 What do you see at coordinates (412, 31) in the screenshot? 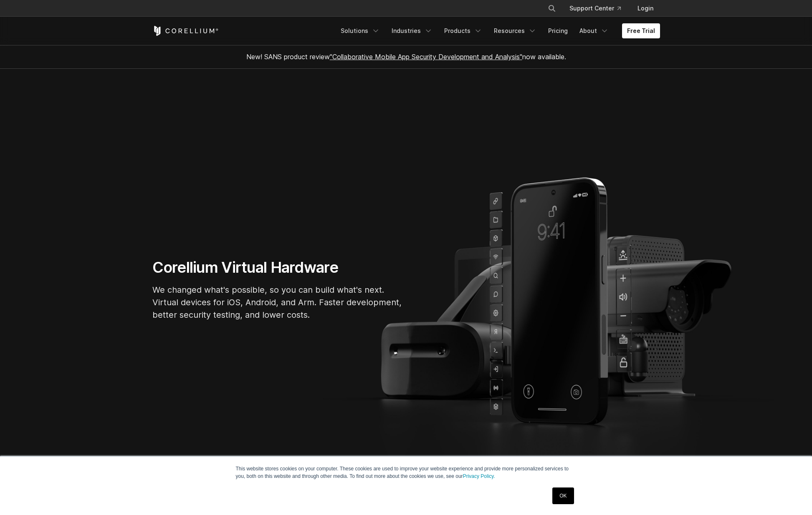
I see `a: Industries` at bounding box center [412, 31].